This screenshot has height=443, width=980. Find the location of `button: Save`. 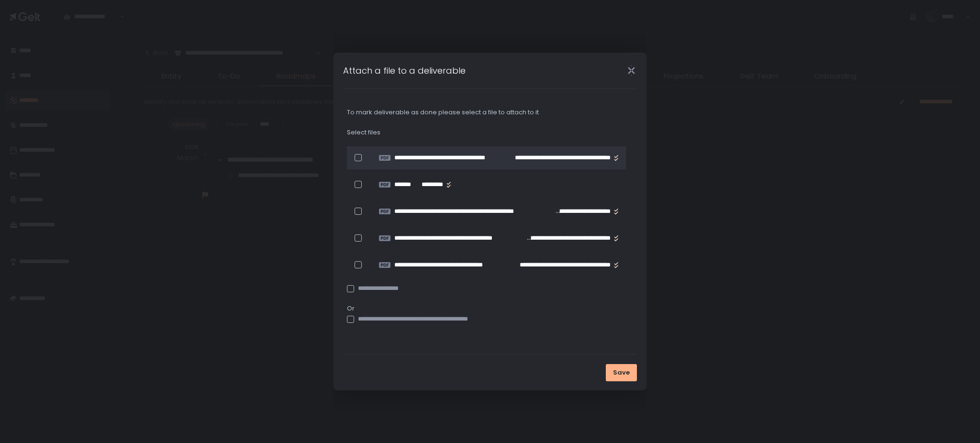

button: Save is located at coordinates (621, 373).